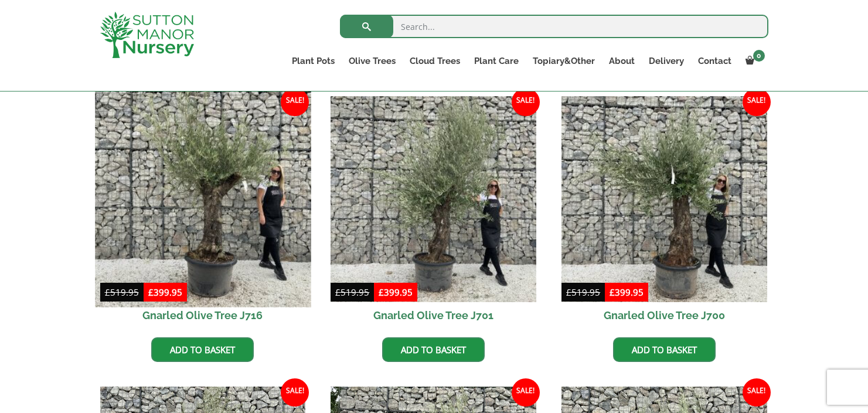  What do you see at coordinates (665, 315) in the screenshot?
I see `h2: Gnarled Olive Tree J700` at bounding box center [665, 315].